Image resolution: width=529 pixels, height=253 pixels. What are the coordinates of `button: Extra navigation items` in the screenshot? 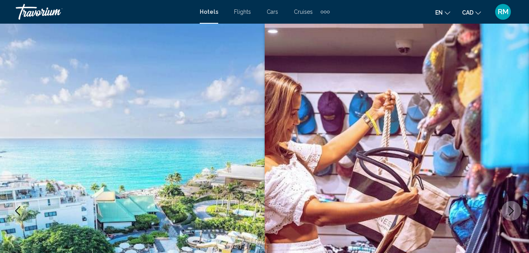 It's located at (325, 12).